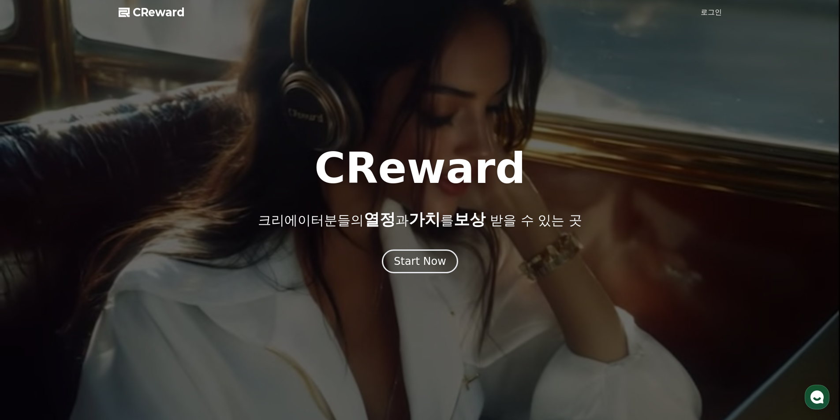 The image size is (840, 420). Describe the element at coordinates (30, 291) in the screenshot. I see `a: 홈` at that location.